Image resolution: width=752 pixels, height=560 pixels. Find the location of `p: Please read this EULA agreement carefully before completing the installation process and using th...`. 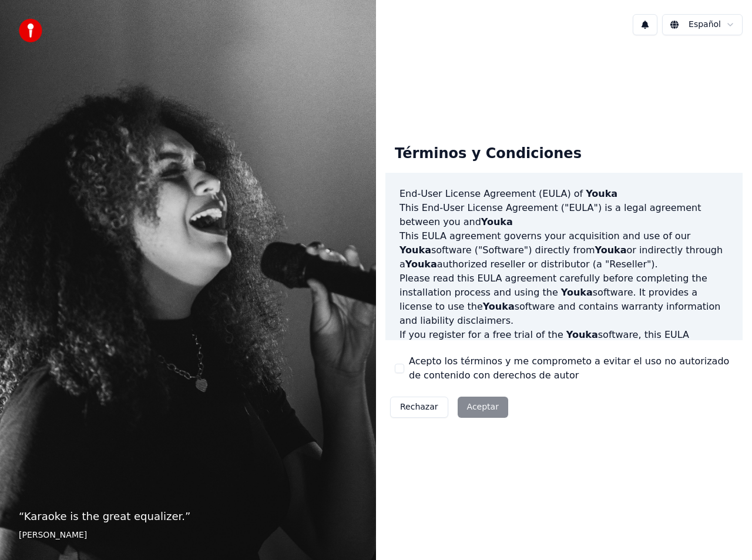

p: Please read this EULA agreement carefully before completing the installation process and using th... is located at coordinates (564, 300).